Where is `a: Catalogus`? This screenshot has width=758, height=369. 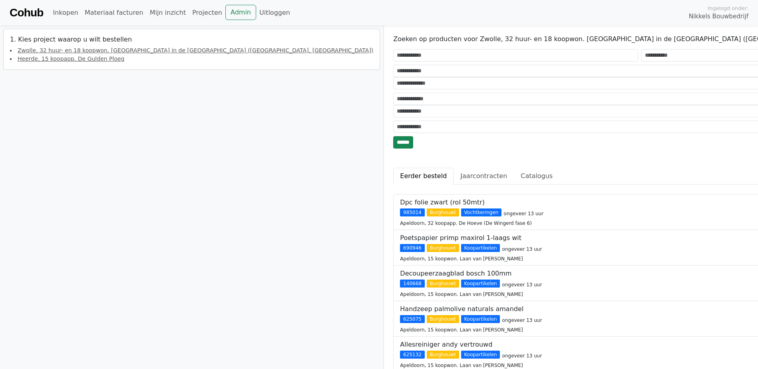
a: Catalogus is located at coordinates (536, 176).